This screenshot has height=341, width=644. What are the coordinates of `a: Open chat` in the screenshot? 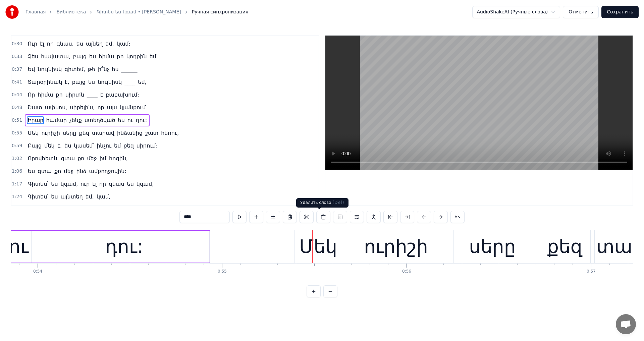 It's located at (626, 324).